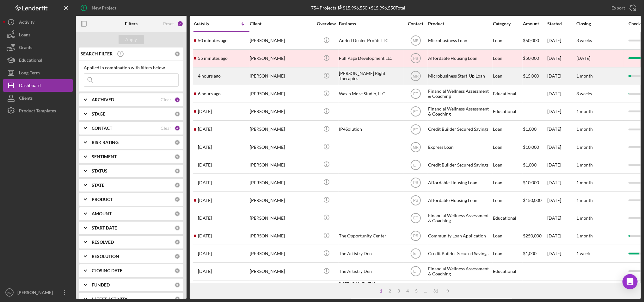  I want to click on span: $150,000, so click(532, 200).